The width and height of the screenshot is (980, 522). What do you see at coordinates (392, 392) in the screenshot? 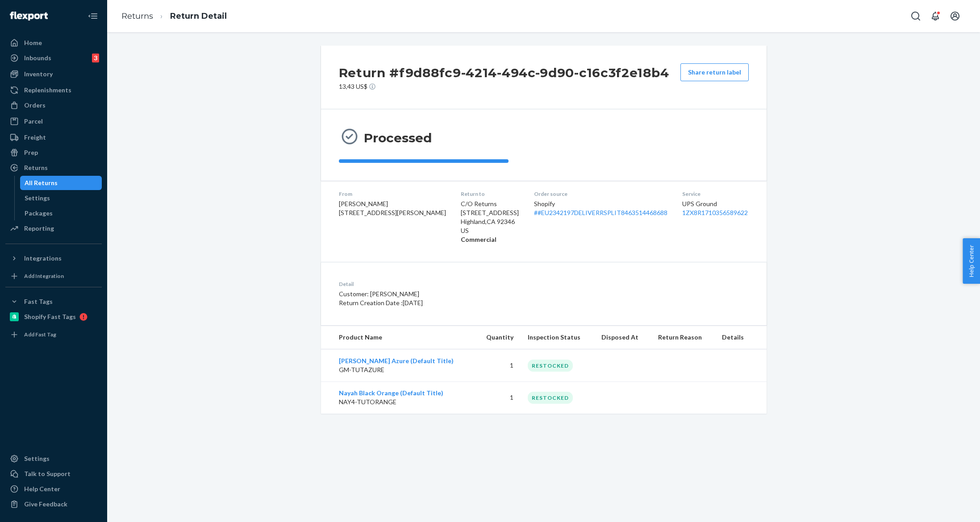
I see `a: Nayah Black Orange (Default Title)` at bounding box center [392, 392].